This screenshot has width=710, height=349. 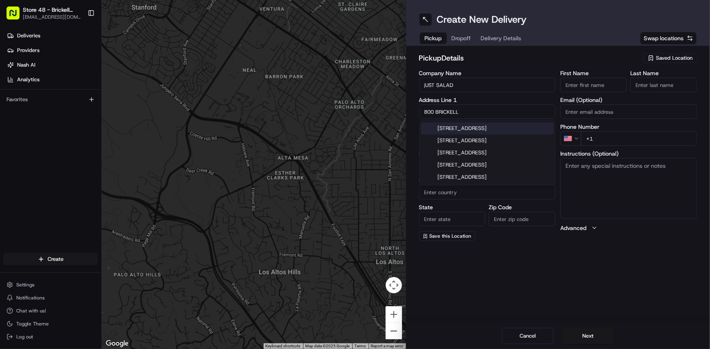 What do you see at coordinates (28, 80) in the screenshot?
I see `span: Analytics` at bounding box center [28, 80].